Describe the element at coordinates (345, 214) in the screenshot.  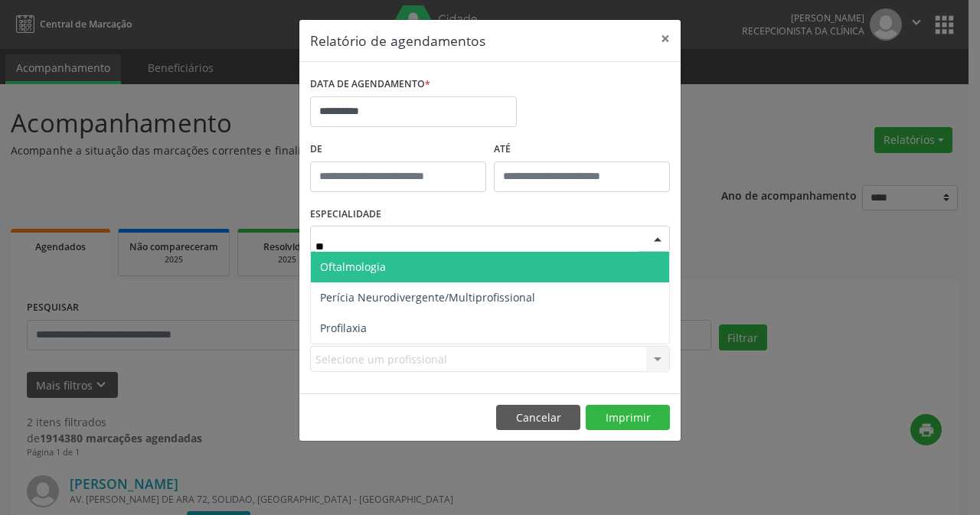
I see `label: ESPECIALIDADE` at that location.